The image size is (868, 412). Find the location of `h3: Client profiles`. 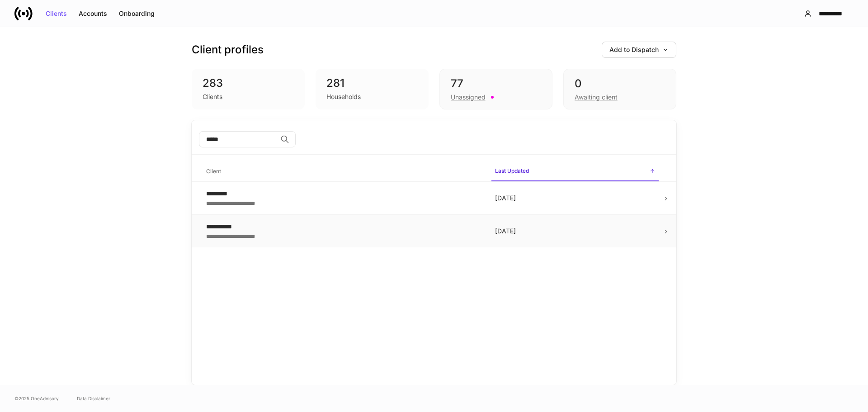

h3: Client profiles is located at coordinates (228, 50).